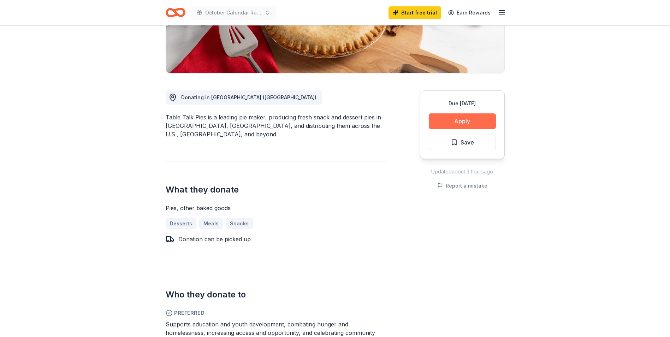  I want to click on a: Desserts, so click(181, 224).